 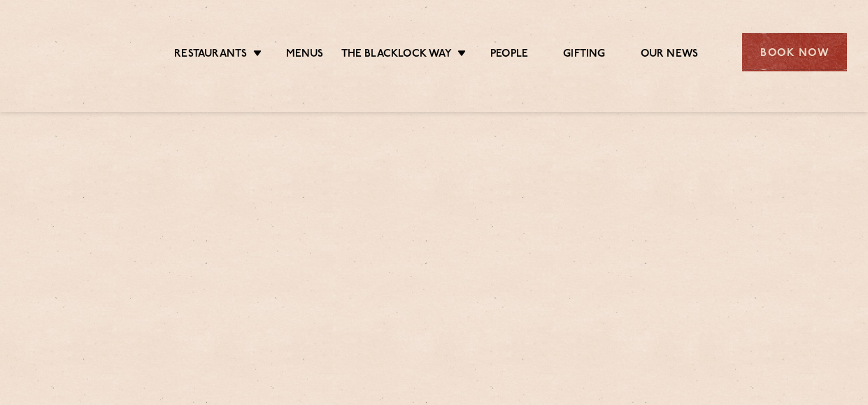 I want to click on a: Menus, so click(x=305, y=55).